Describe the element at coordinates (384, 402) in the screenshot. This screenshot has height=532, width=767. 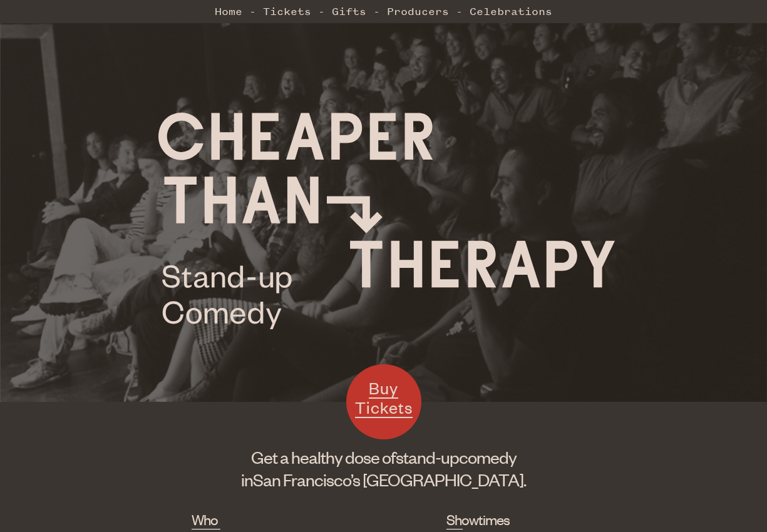
I see `a: Buy Tickets` at that location.